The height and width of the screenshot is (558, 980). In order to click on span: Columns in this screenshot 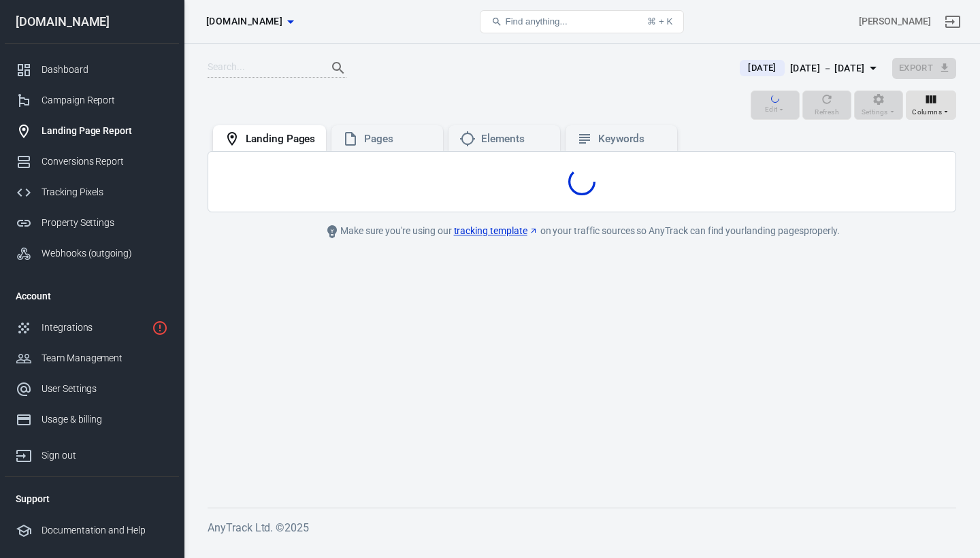, I will do `click(927, 112)`.